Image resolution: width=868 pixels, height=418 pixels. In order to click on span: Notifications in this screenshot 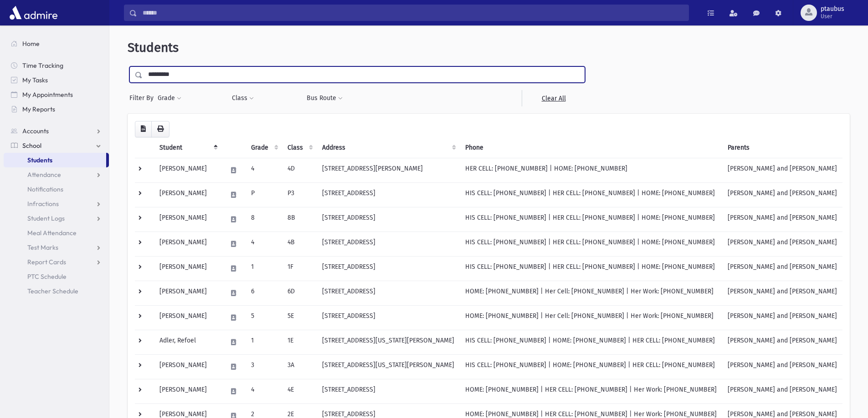, I will do `click(45, 190)`.